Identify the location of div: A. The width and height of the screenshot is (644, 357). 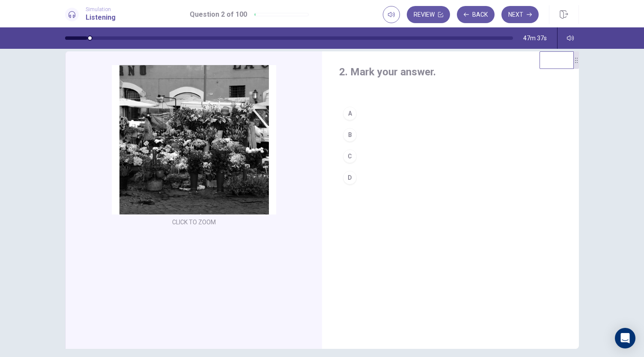
(349, 114).